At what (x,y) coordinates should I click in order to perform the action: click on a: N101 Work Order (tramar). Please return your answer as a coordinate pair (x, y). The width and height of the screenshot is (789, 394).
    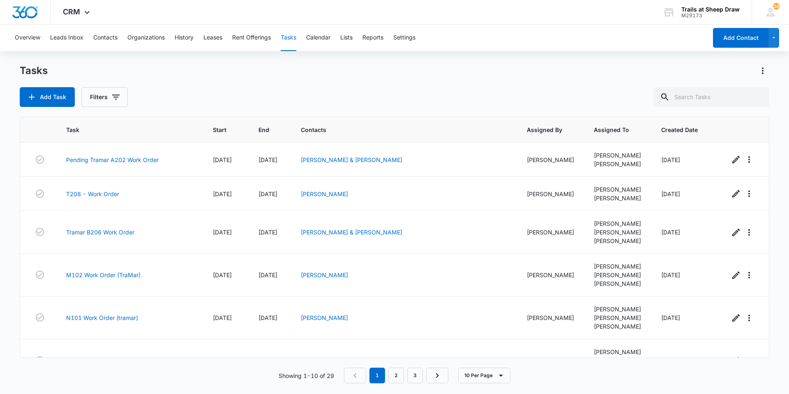
    Looking at the image, I should click on (102, 317).